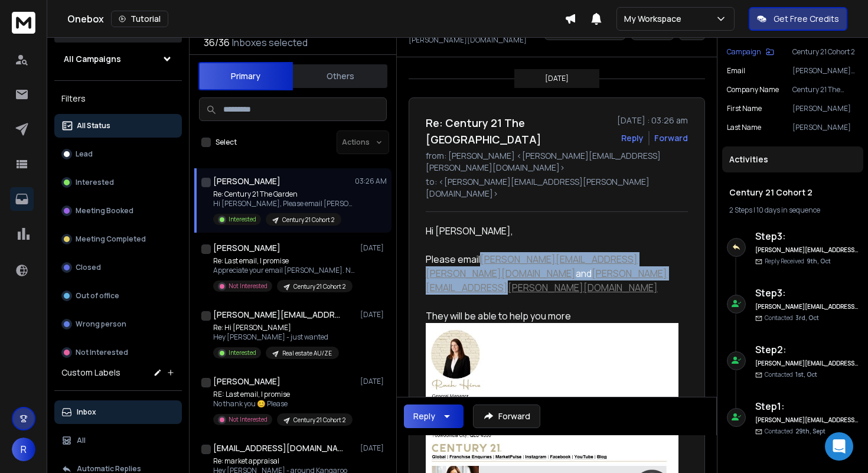 The height and width of the screenshot is (473, 868). I want to click on span: 29th, Sept, so click(810, 432).